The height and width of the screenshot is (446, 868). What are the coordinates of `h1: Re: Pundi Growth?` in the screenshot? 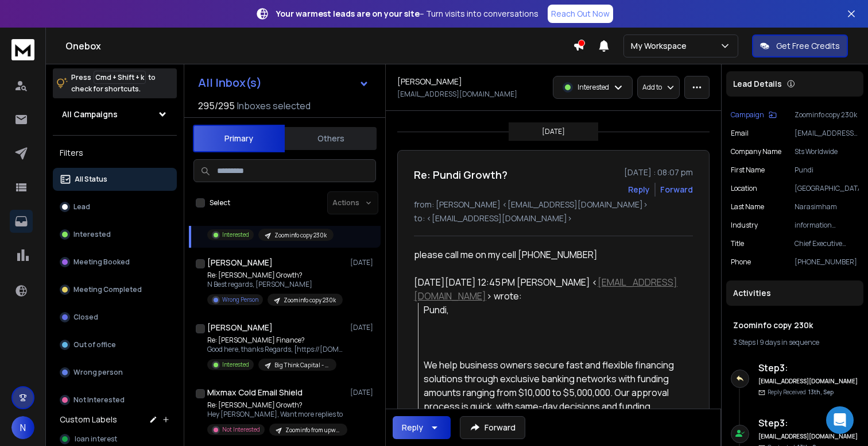 It's located at (460, 175).